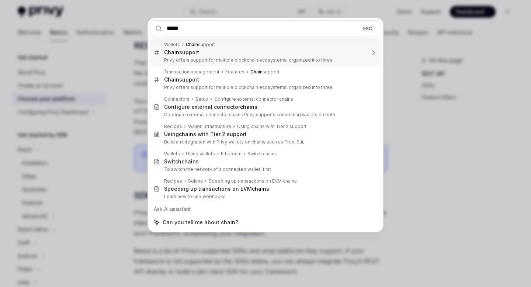  I want to click on div: Wallet infrastructure, so click(210, 127).